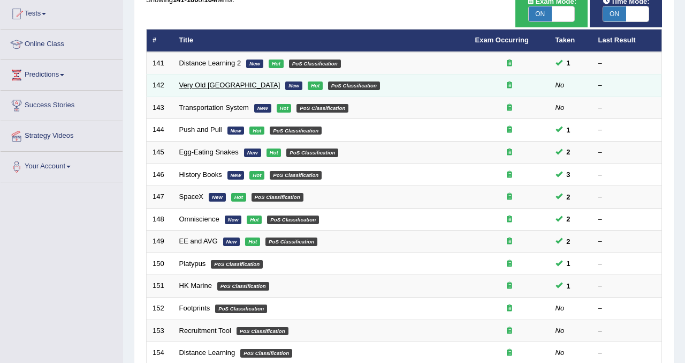  What do you see at coordinates (192, 196) in the screenshot?
I see `a: SpaceX` at bounding box center [192, 196].